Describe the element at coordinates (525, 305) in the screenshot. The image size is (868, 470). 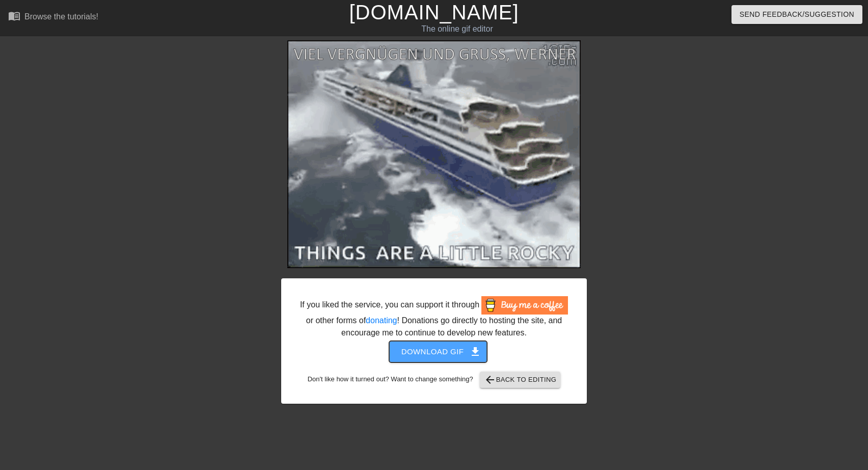
I see `img: Buy Me A Coffee` at that location.